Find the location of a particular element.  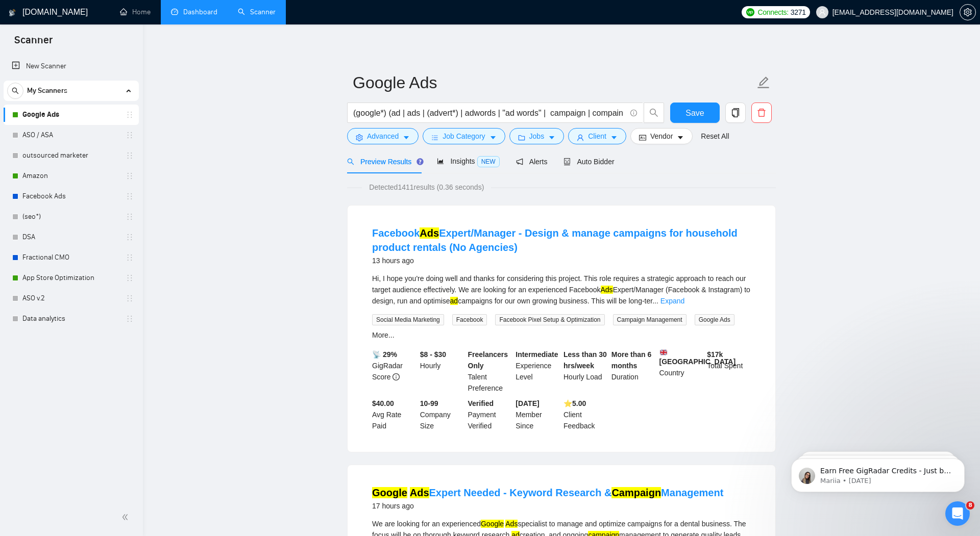

span: Client is located at coordinates (598, 137).